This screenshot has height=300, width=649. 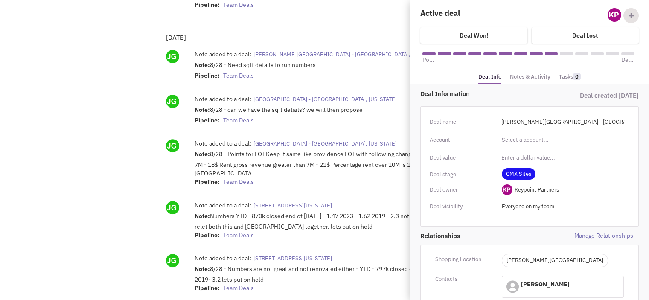 I want to click on div: Deal visibility, so click(x=463, y=207).